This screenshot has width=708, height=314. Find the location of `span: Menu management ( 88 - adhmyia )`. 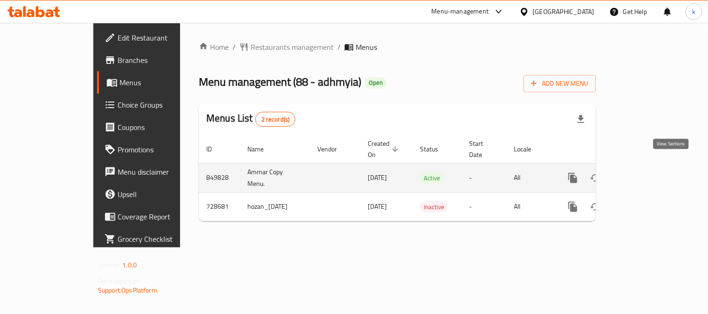

span: Menu management ( 88 - adhmyia ) is located at coordinates (280, 82).